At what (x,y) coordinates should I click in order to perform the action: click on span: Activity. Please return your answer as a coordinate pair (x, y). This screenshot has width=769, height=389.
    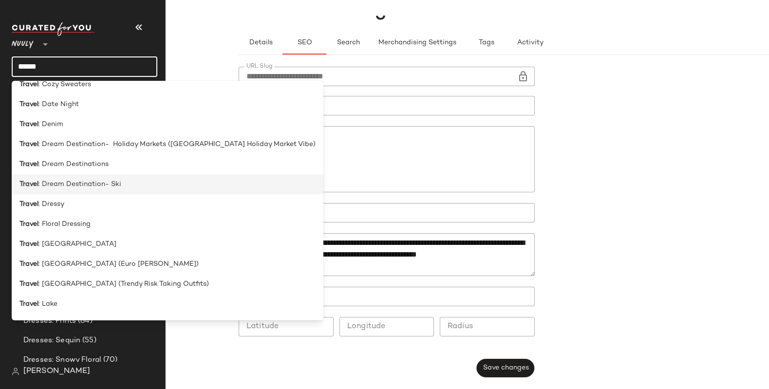
    Looking at the image, I should click on (530, 43).